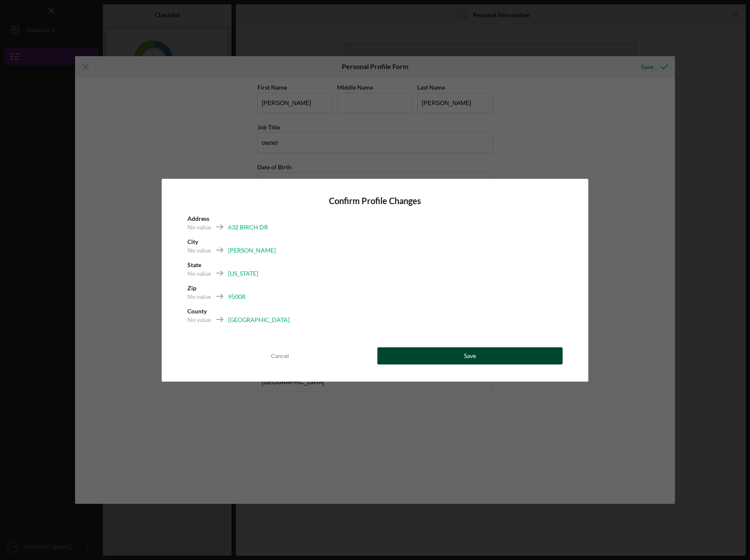  What do you see at coordinates (280, 356) in the screenshot?
I see `div: Cancel` at bounding box center [280, 356].